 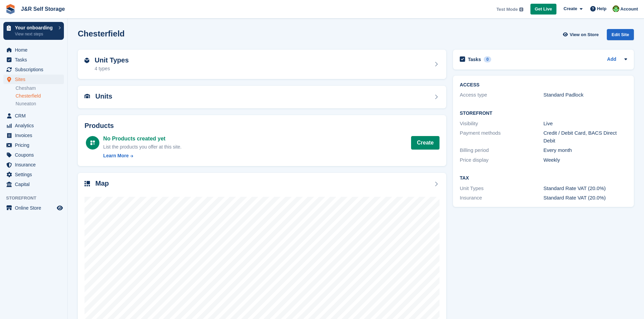 I want to click on h2: ACCESS, so click(x=543, y=85).